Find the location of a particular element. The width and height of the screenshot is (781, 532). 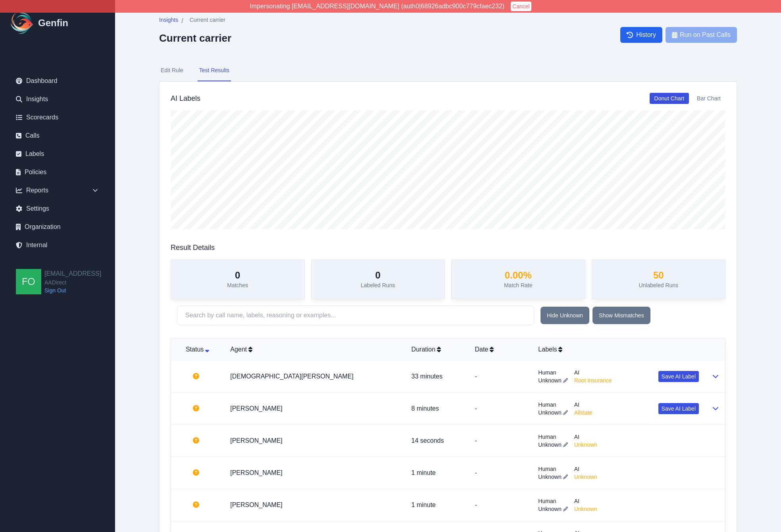

span: Run on Past Calls is located at coordinates (705, 35).